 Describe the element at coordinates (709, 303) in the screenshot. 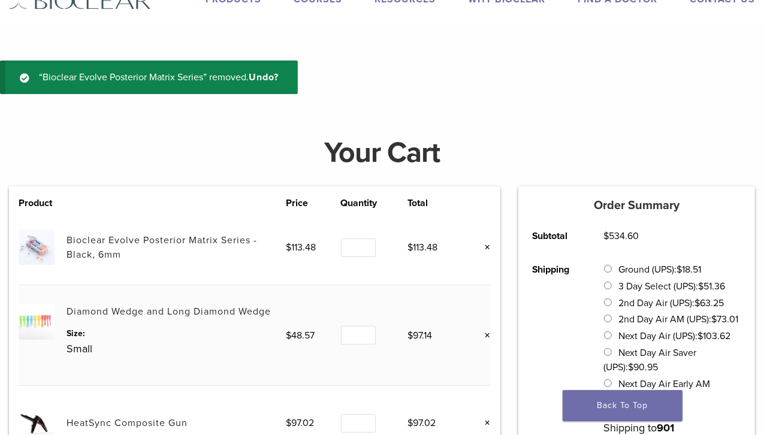

I see `bdi: 63.25` at that location.